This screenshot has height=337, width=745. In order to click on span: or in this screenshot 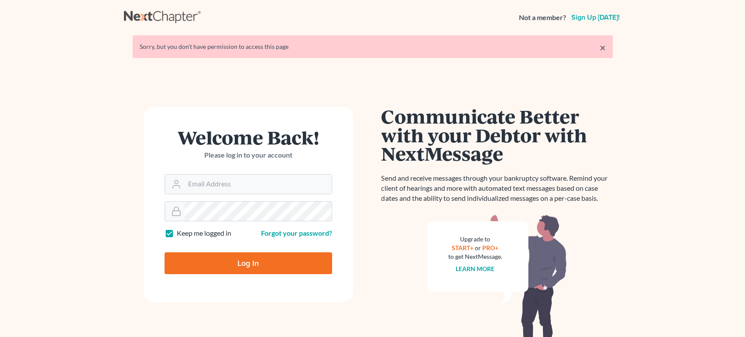, I will do `click(478, 247)`.